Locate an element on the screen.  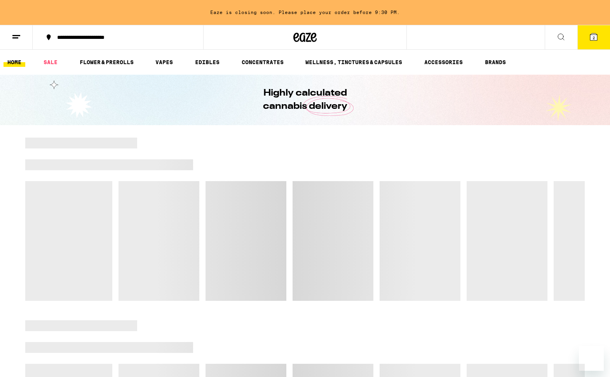
a: SALE is located at coordinates (51, 62).